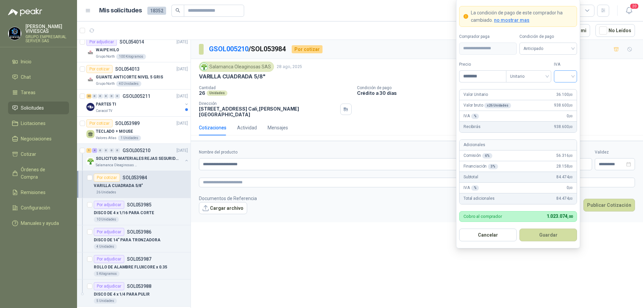 The height and width of the screenshot is (308, 643). I want to click on p: Salamanca Oleaginosas SAS, so click(117, 165).